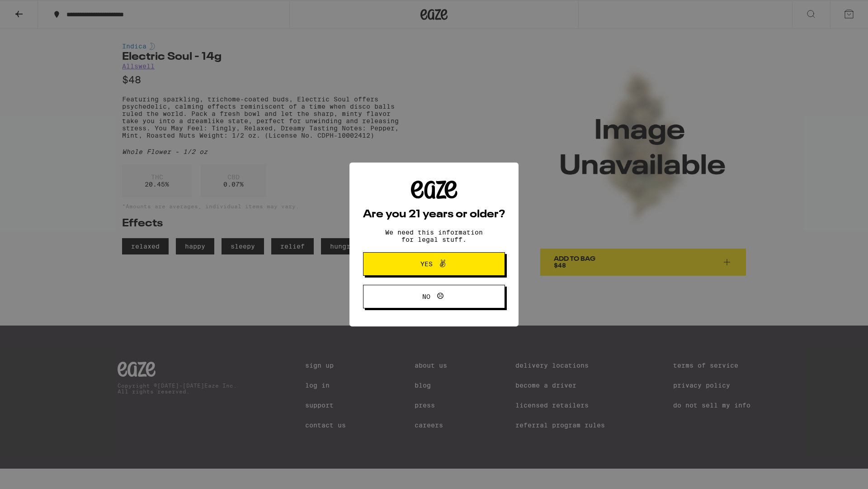  What do you see at coordinates (434, 264) in the screenshot?
I see `button: Yes` at bounding box center [434, 264].